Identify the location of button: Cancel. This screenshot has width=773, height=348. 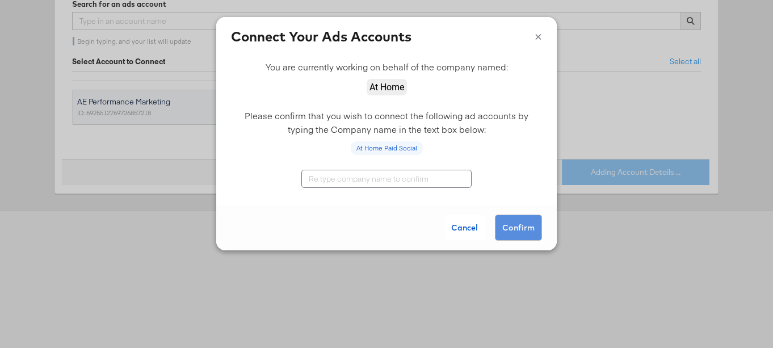
(464, 228).